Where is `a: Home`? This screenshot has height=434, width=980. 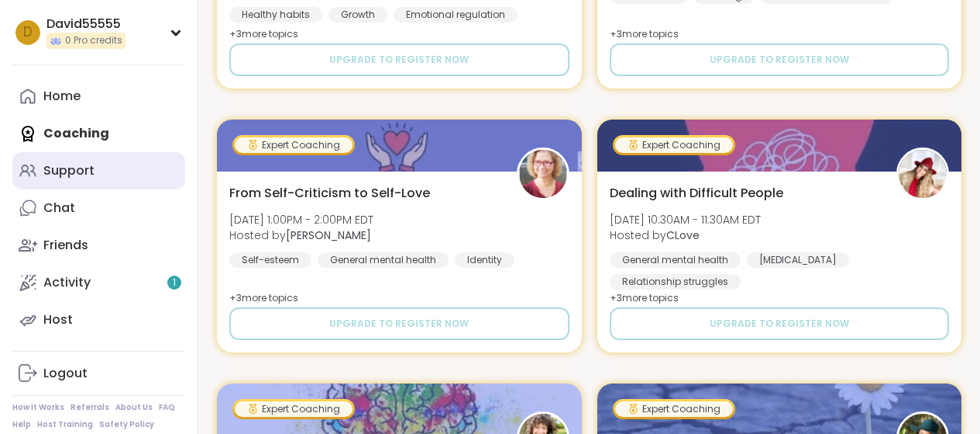 a: Home is located at coordinates (98, 96).